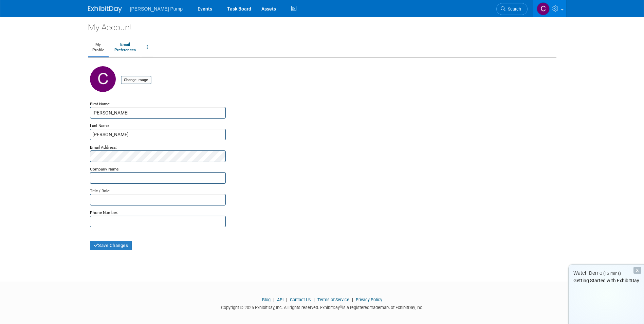 The height and width of the screenshot is (324, 644). What do you see at coordinates (369, 300) in the screenshot?
I see `a: Privacy Policy` at bounding box center [369, 300].